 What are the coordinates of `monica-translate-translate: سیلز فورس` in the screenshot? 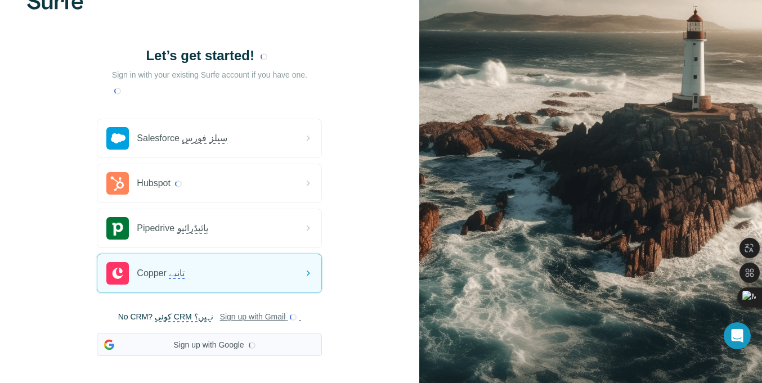 It's located at (204, 138).